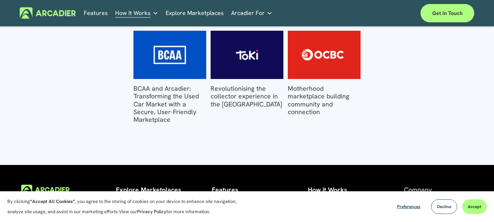  I want to click on strong: Features, so click(225, 189).